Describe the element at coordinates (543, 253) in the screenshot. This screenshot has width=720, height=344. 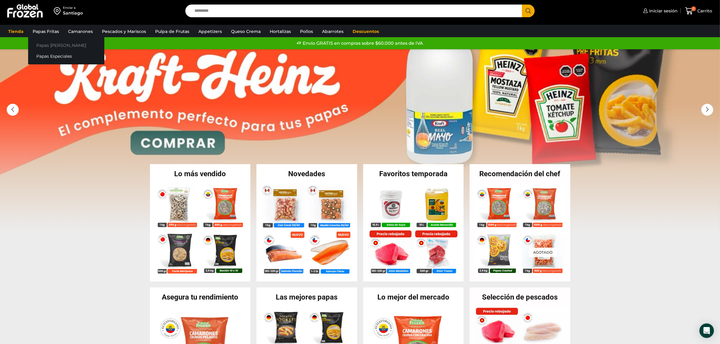
I see `p: Agotado` at that location.